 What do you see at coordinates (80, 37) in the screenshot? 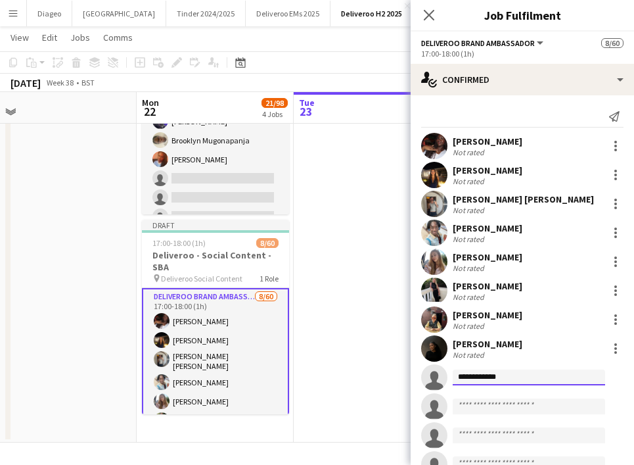
I see `span: Jobs` at bounding box center [80, 37].